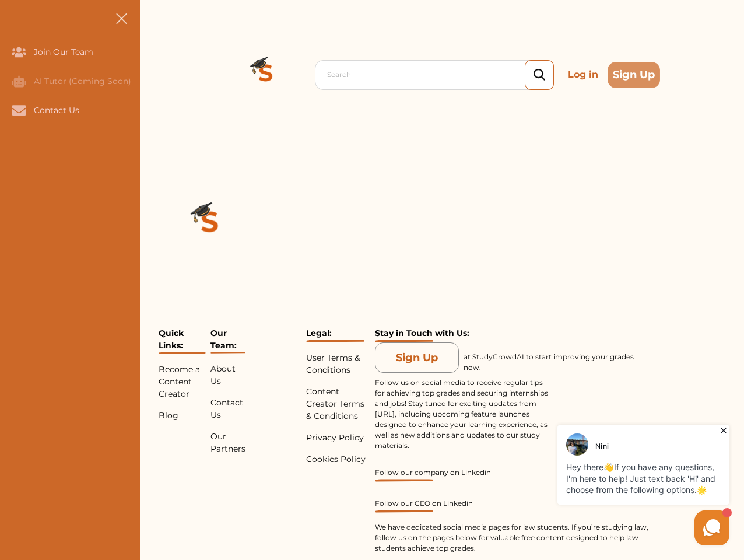 The width and height of the screenshot is (744, 560). What do you see at coordinates (463, 414) in the screenshot?
I see `p: Follow us on social media to receive regular tips for achieving top grades and securing internshi...` at bounding box center [463, 414].